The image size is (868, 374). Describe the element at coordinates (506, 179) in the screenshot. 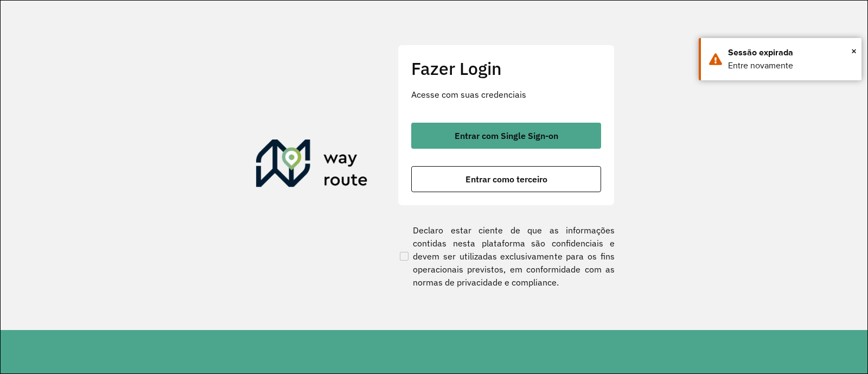

I see `span: Entrar como terceiro` at that location.